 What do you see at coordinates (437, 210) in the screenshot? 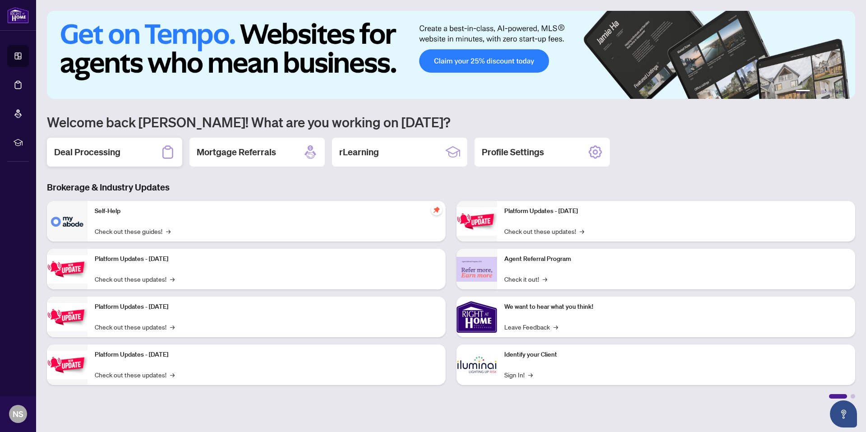
I see `span: pushpin` at bounding box center [437, 210].